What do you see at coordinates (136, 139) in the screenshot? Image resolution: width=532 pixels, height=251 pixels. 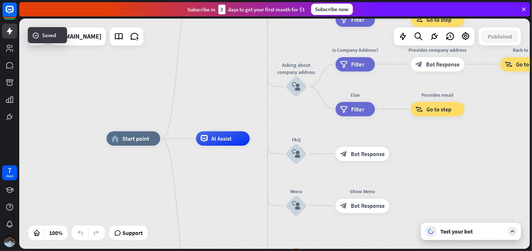 I see `span: Start point` at bounding box center [136, 139].